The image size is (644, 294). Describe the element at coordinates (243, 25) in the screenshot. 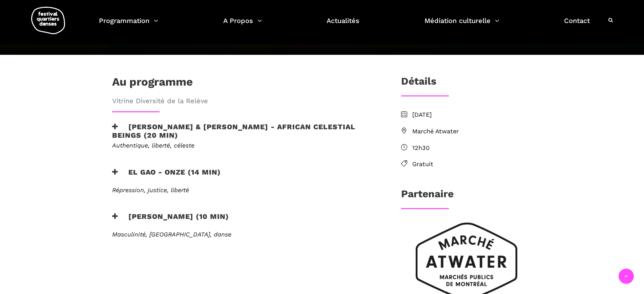

I see `a: A Propos` at that location.